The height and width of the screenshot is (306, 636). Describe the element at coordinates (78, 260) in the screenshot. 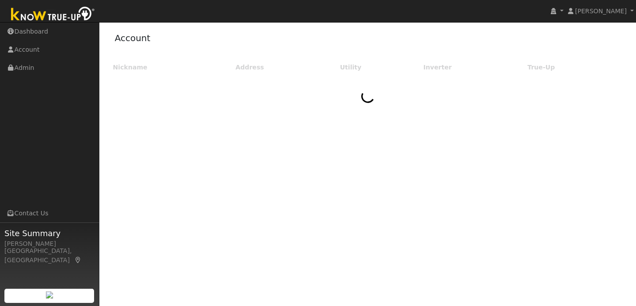

I see `a: Map` at that location.